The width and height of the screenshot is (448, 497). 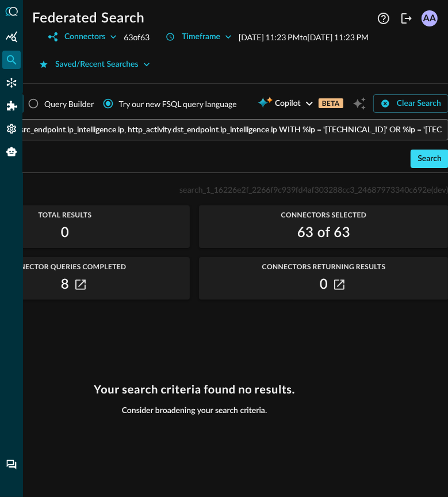 I want to click on div: Settings, so click(x=12, y=129).